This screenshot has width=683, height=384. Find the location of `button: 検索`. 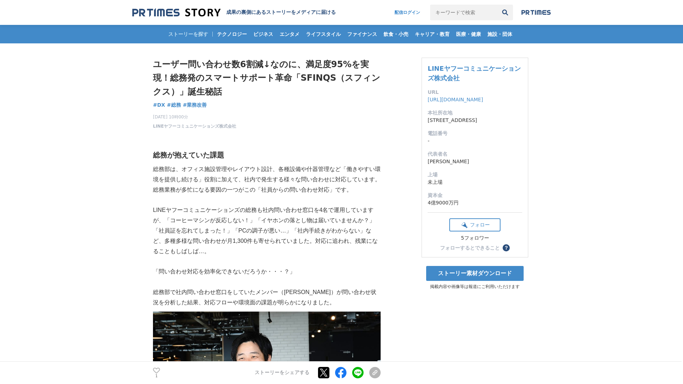

button: 検索 is located at coordinates (505, 12).